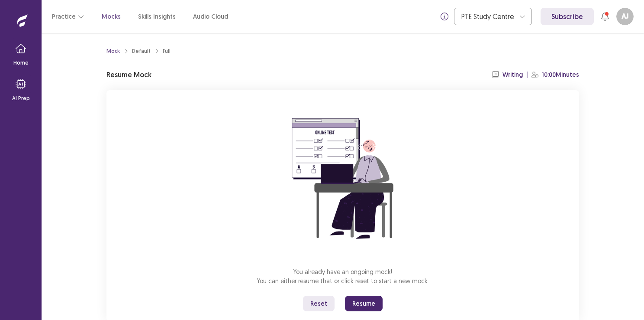  Describe the element at coordinates (113, 51) in the screenshot. I see `div: Mock` at that location.